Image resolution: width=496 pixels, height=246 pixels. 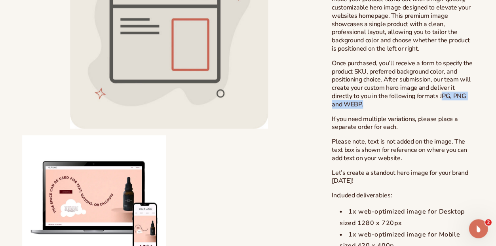 I want to click on p: Please note, text is not added on the image. The text box is shown for reference on where you can..., so click(x=402, y=150).